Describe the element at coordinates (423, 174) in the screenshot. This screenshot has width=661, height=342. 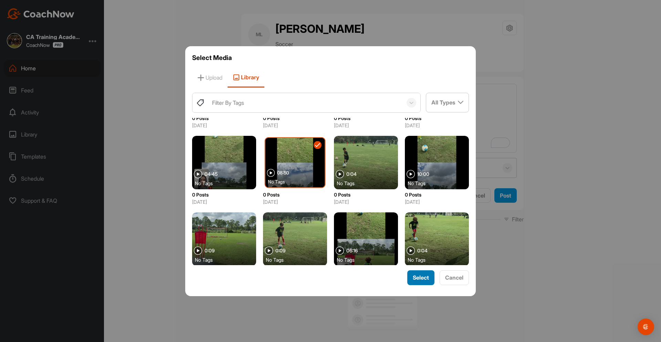
I see `span: 10:00` at that location.